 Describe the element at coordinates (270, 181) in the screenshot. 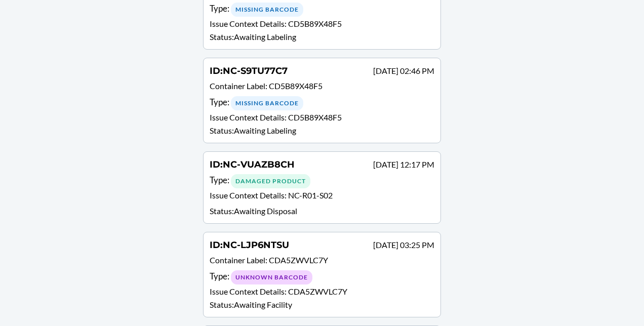

I see `div: Damaged Product` at that location.